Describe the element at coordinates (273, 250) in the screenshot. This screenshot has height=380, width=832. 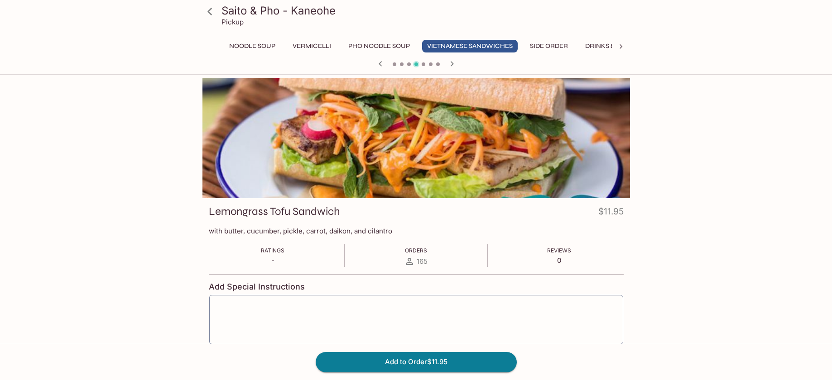
I see `span: Ratings` at that location.